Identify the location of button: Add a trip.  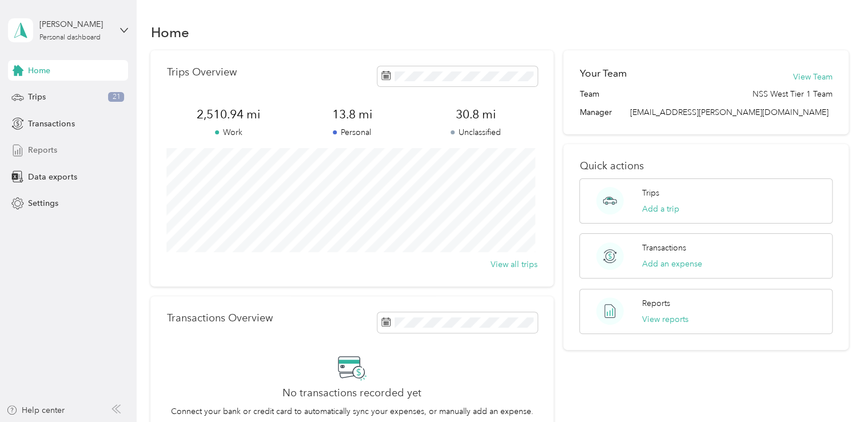
(661, 209).